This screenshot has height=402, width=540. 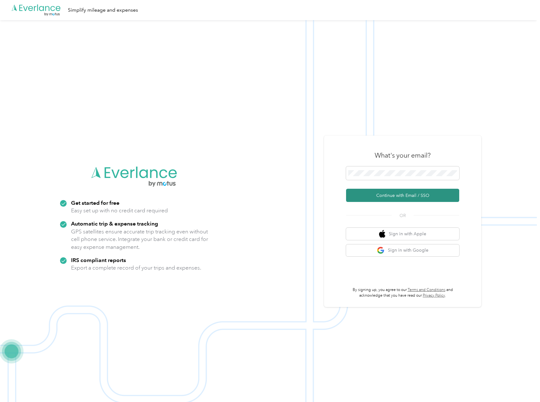 What do you see at coordinates (402, 250) in the screenshot?
I see `button: google logoSign in with Google` at bounding box center [402, 250].